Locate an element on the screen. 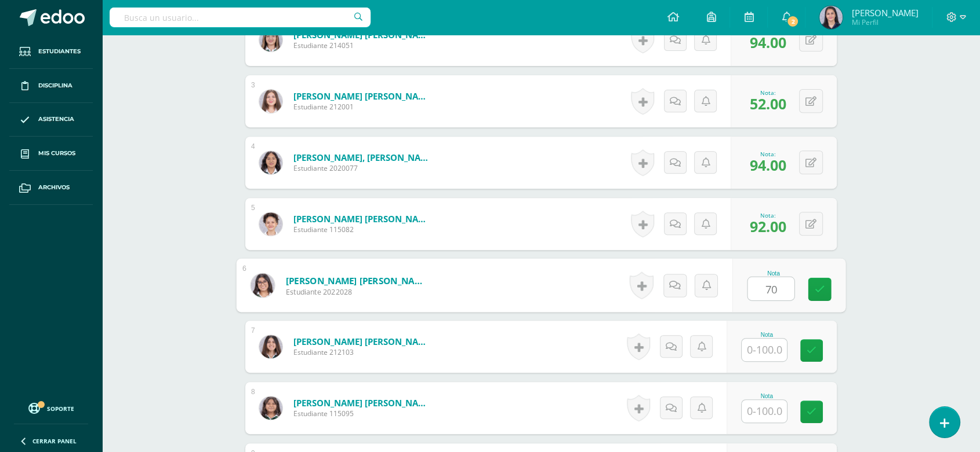  a: Archivos is located at coordinates (51, 188).